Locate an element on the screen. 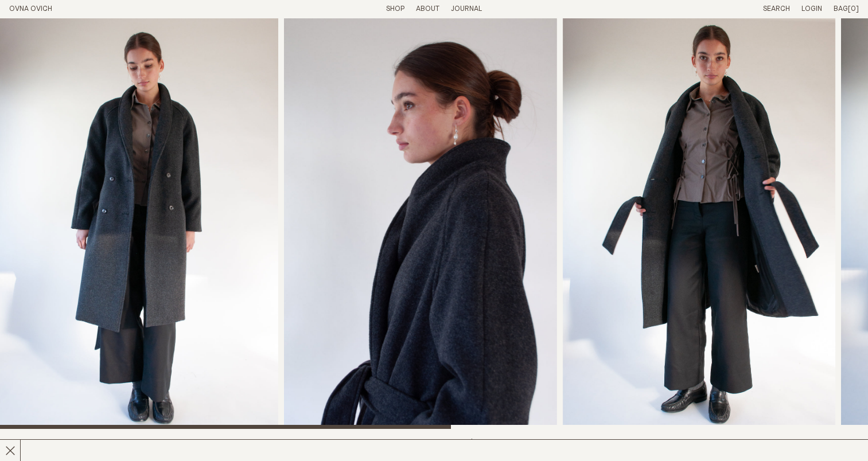 The height and width of the screenshot is (461, 868). span: Bag is located at coordinates (841, 9).